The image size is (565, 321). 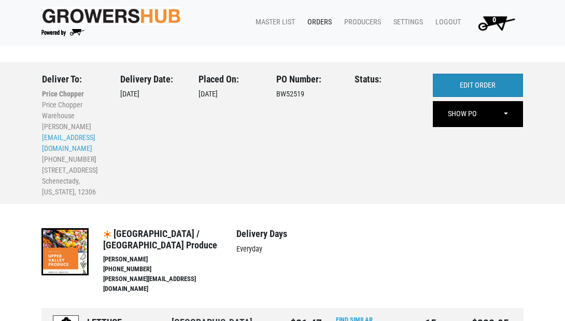 I want to click on p: Everyday, so click(x=288, y=250).